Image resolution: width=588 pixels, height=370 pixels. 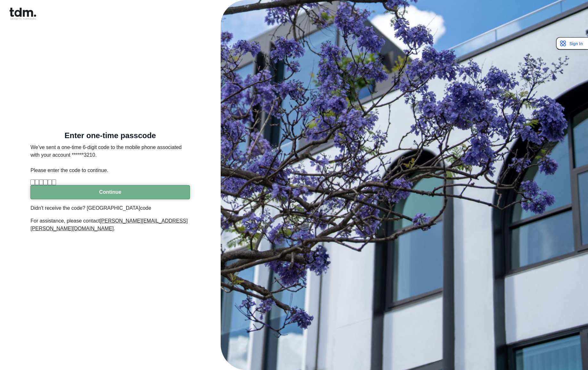 What do you see at coordinates (54, 182) in the screenshot?
I see `input: Digit 6` at bounding box center [54, 182].